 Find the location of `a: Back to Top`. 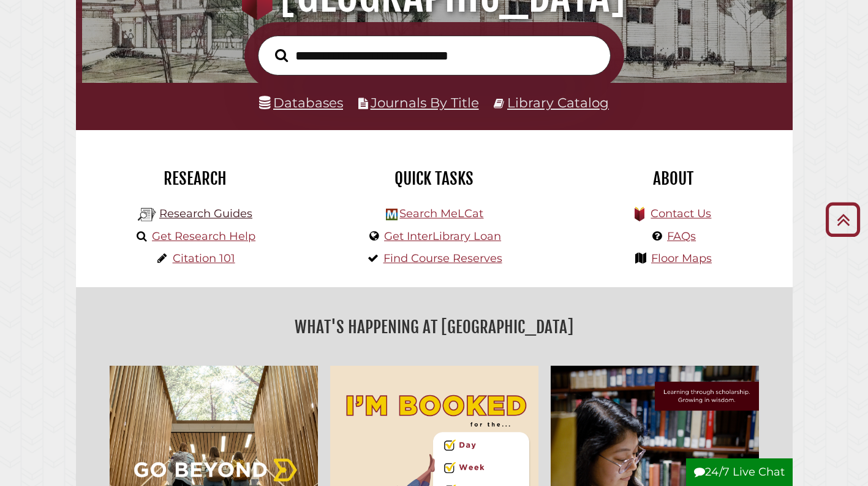

a: Back to Top is located at coordinates (843, 219).